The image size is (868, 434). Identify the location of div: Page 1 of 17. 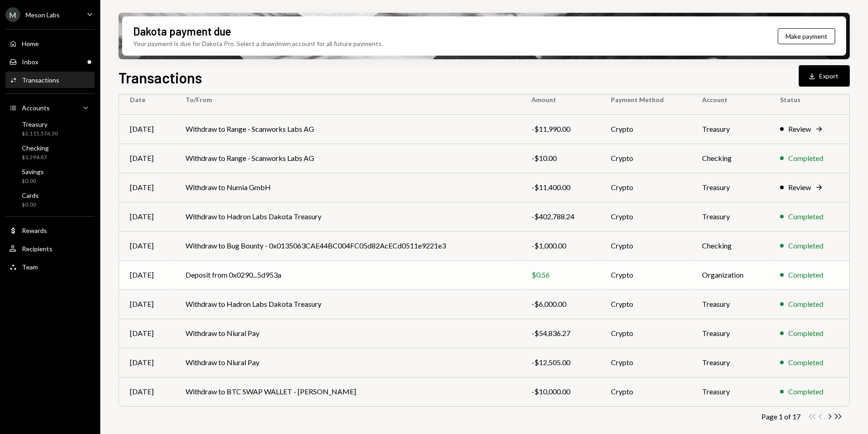
(781, 416).